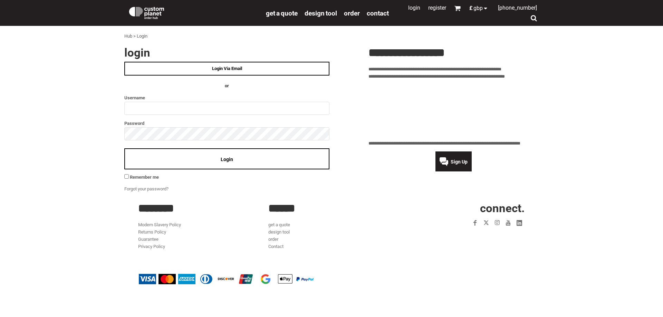  I want to click on h2: Login, so click(227, 53).